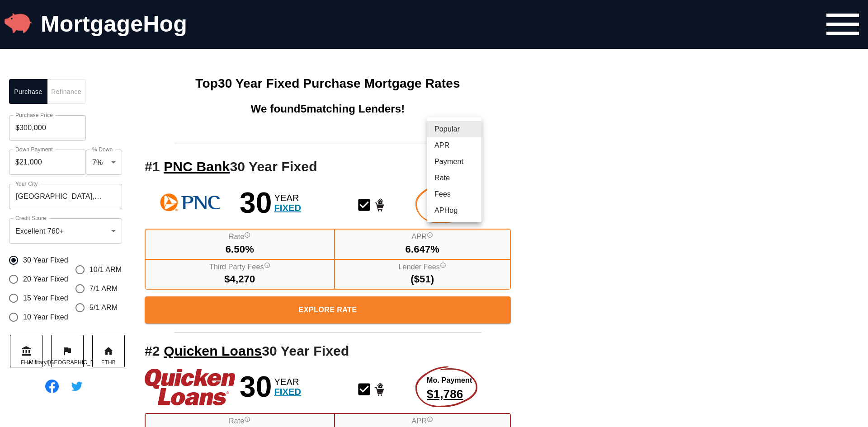 The height and width of the screenshot is (427, 868). Describe the element at coordinates (455, 211) in the screenshot. I see `li: APHog` at that location.